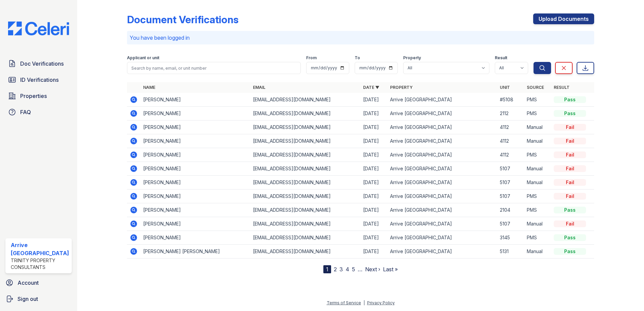 The image size is (644, 311). Describe the element at coordinates (149, 87) in the screenshot. I see `a: Name` at that location.